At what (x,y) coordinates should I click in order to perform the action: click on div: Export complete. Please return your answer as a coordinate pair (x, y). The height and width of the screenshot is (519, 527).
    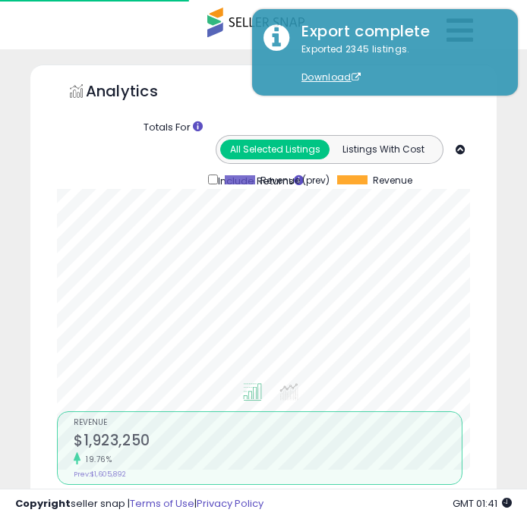
    Looking at the image, I should click on (398, 31).